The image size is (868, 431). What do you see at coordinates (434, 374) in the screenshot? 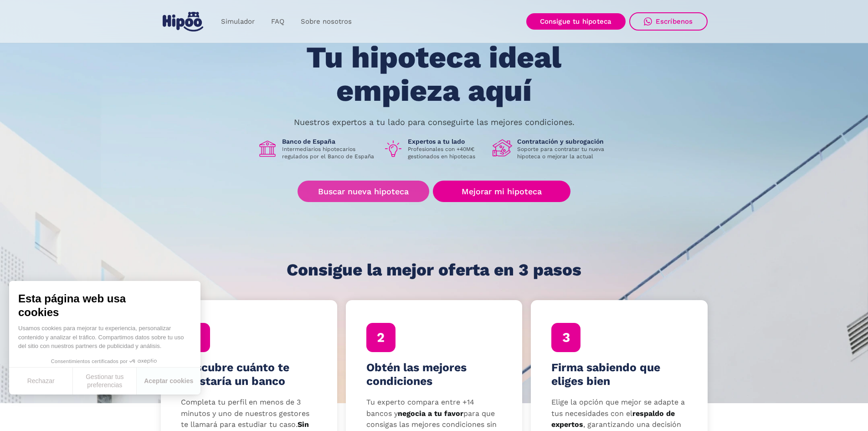
I see `h4: Obtén las mejores condiciones` at bounding box center [434, 374].